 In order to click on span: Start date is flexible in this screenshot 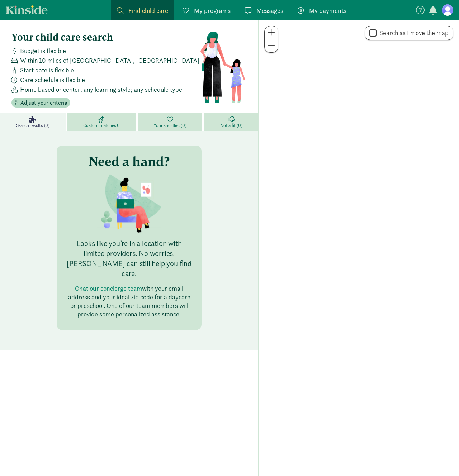, I will do `click(47, 70)`.